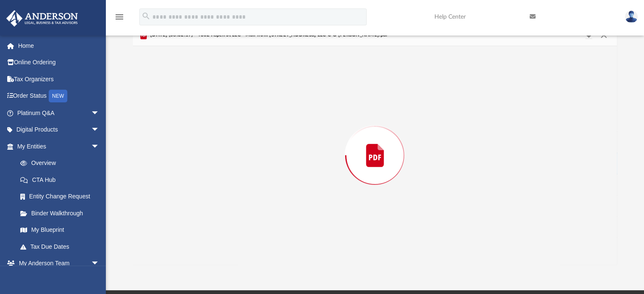 Image resolution: width=644 pixels, height=294 pixels. What do you see at coordinates (62, 197) in the screenshot?
I see `a: Entity Change Request` at bounding box center [62, 197].